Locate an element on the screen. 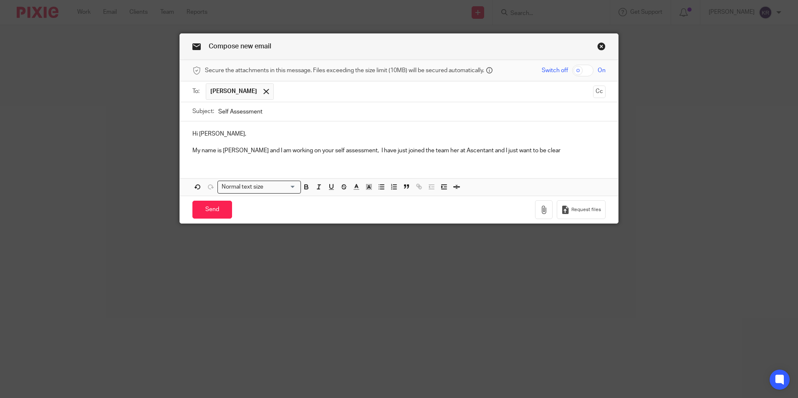 The height and width of the screenshot is (398, 798). span: Secure the attachments in this message. Files exceeding the size limit (10MB) will be secured aut... is located at coordinates (344, 71).